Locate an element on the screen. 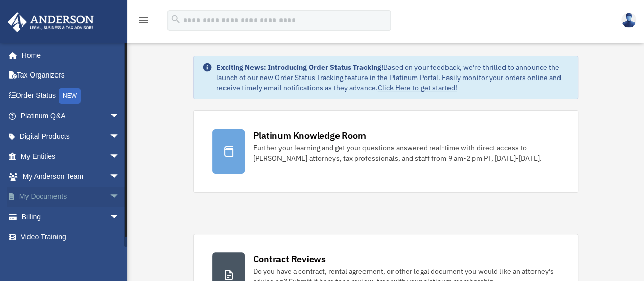 The image size is (644, 281). a: menu is located at coordinates (144, 22).